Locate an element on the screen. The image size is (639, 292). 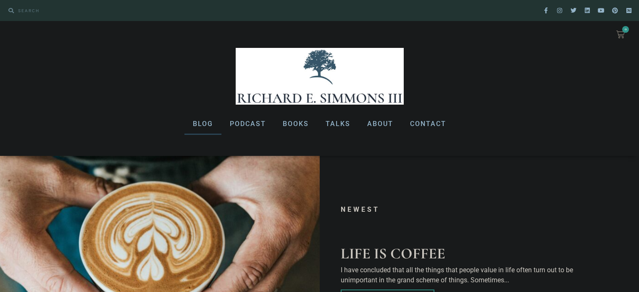
h3: Newest is located at coordinates (475, 210).